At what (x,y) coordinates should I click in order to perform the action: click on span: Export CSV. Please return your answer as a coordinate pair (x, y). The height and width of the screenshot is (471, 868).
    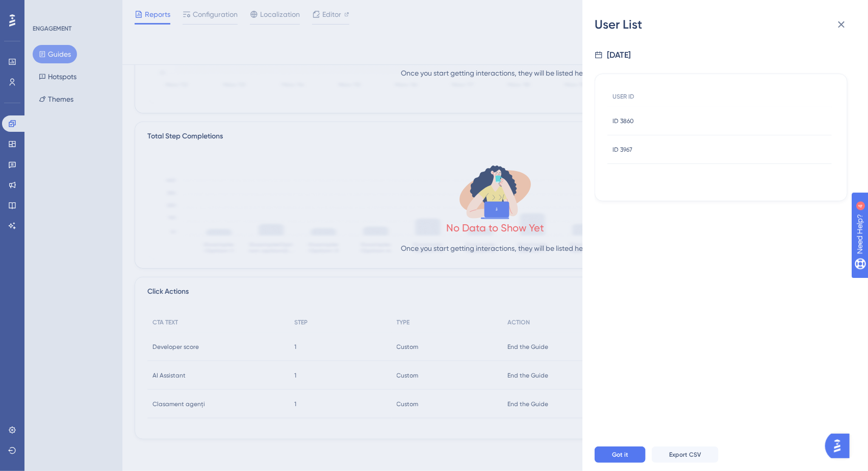
    Looking at the image, I should click on (686, 454).